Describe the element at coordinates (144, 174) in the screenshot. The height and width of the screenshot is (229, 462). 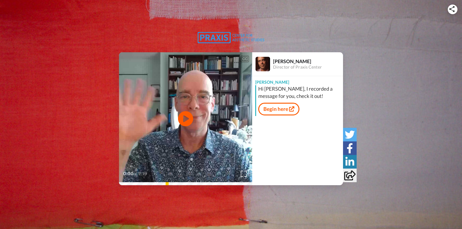
I see `span: 2:19` at that location.